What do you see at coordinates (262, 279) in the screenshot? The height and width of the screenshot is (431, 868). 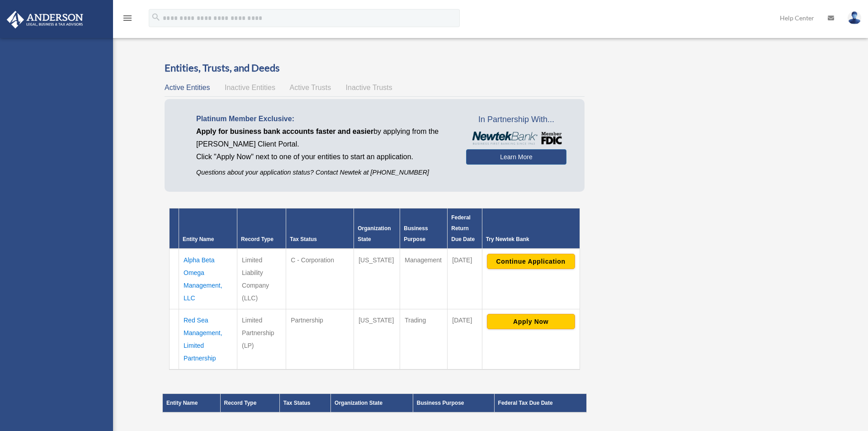 I see `td: Limited Liability Company (LLC)` at bounding box center [262, 279].